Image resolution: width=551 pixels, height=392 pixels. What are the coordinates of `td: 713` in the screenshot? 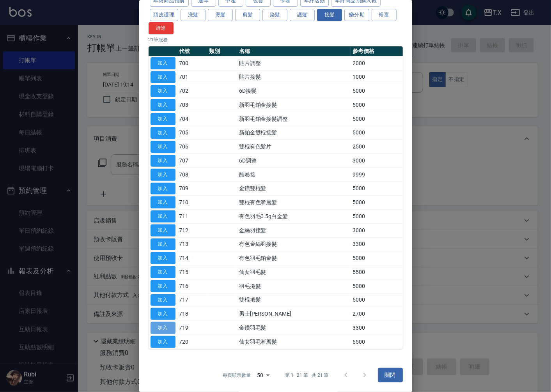 It's located at (192, 244).